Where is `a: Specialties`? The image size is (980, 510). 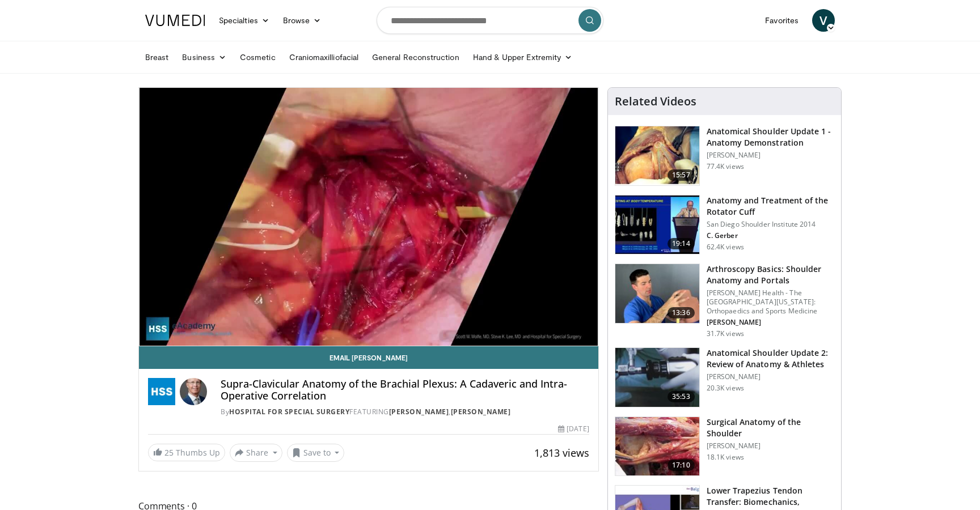
a: Specialties is located at coordinates (244, 21).